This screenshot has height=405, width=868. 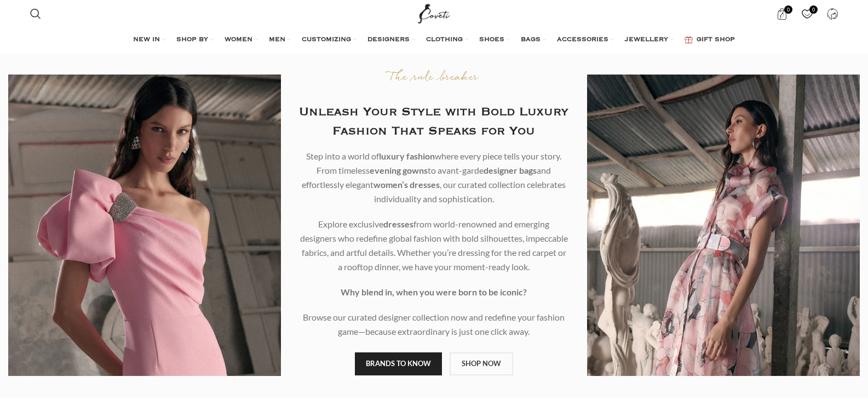 What do you see at coordinates (491, 40) in the screenshot?
I see `span: SHOES` at bounding box center [491, 40].